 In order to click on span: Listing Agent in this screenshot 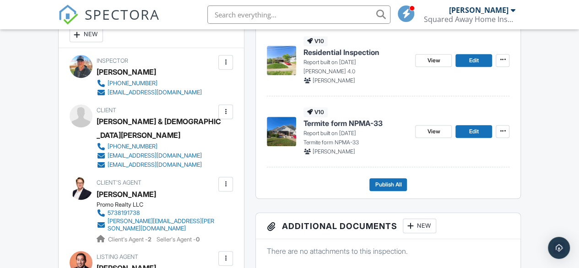, I will do `click(117, 256)`.